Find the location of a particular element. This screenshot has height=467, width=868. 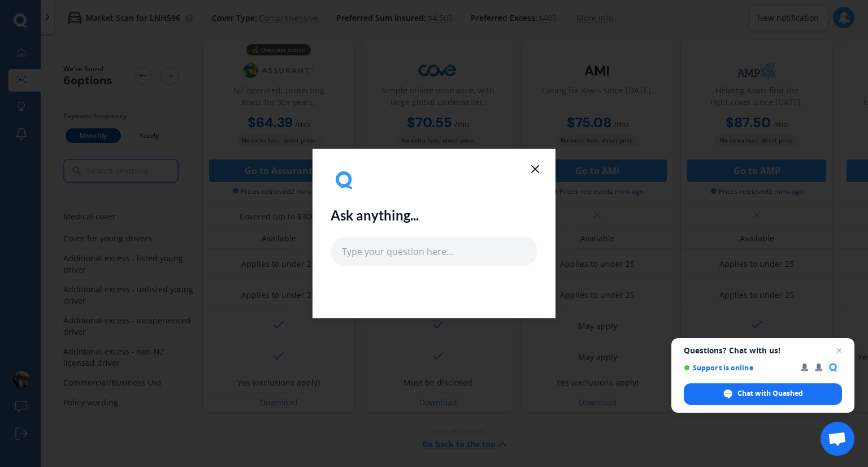

div: Chat with Quashed is located at coordinates (763, 394).